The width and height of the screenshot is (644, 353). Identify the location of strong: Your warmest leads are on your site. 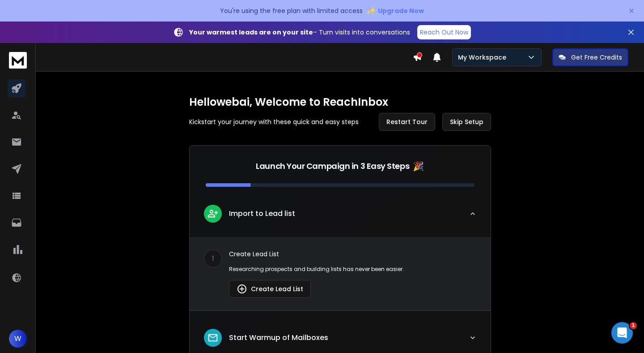
(251, 32).